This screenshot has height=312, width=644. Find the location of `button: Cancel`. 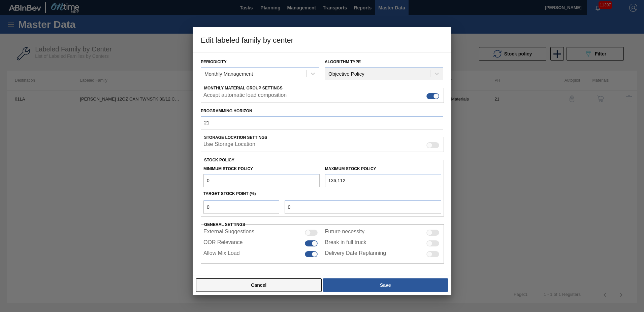

button: Cancel is located at coordinates (259, 285).